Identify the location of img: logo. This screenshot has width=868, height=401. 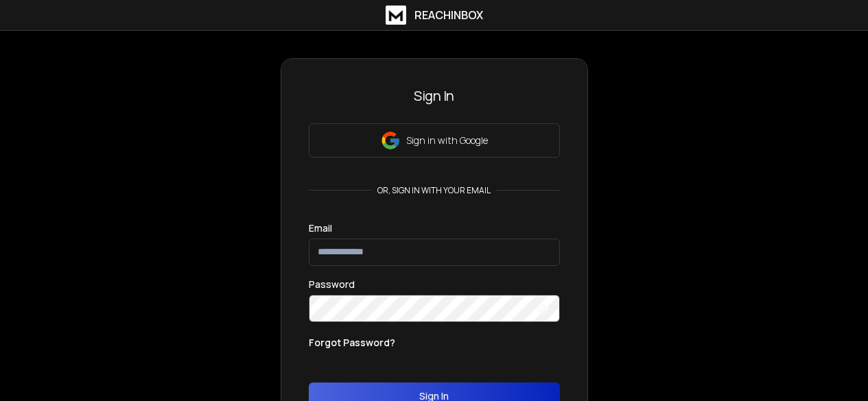
(396, 15).